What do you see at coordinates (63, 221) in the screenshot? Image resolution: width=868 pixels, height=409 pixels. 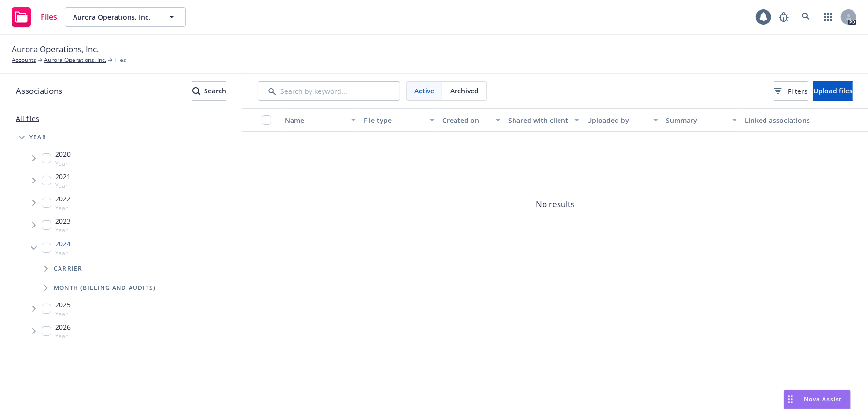 I see `span: 2023` at bounding box center [63, 221].